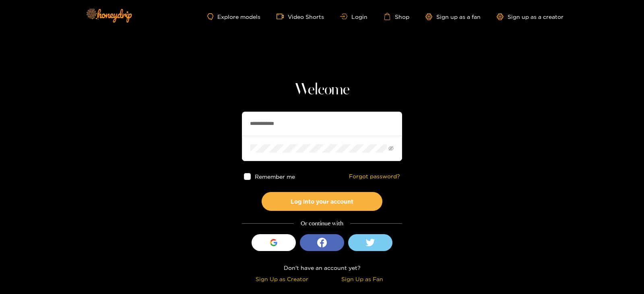  I want to click on a: Sign up as a creator, so click(530, 17).